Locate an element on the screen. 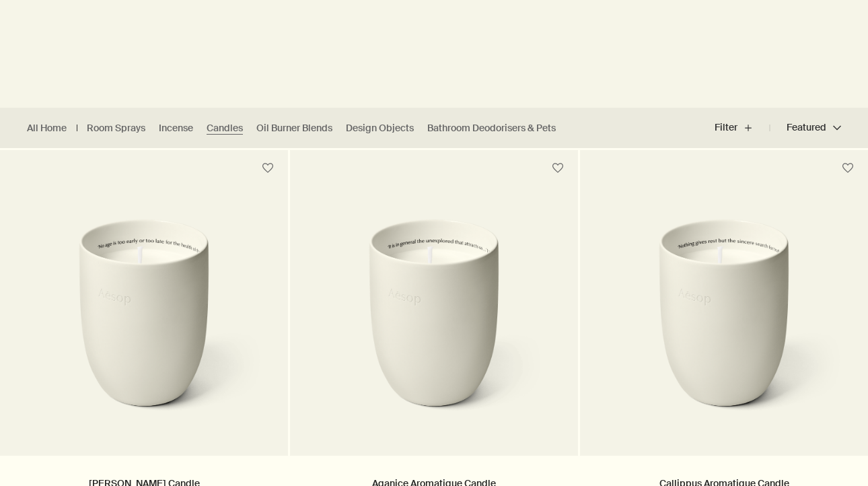  a: Bathroom Deodorisers & Pets is located at coordinates (491, 128).